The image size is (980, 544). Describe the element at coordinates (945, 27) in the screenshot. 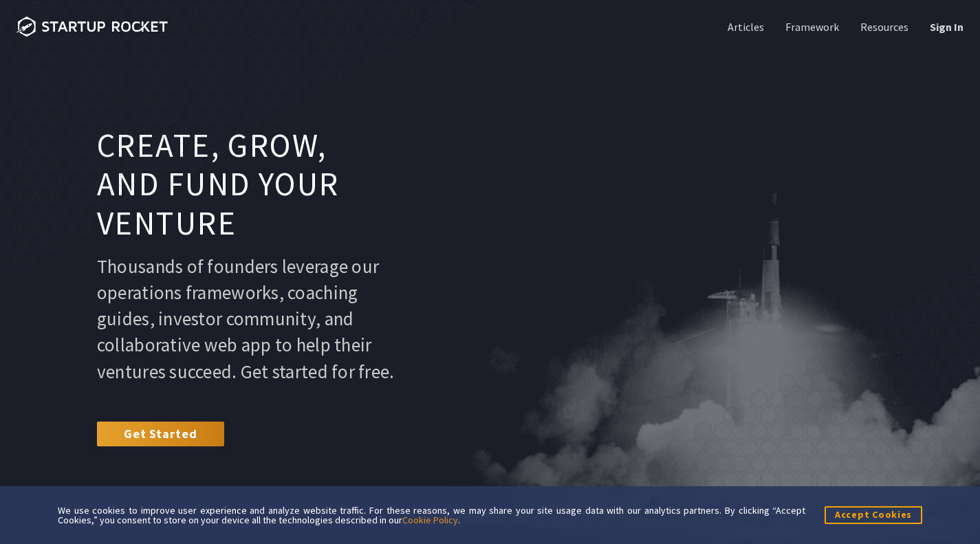

I see `a: Sign In` at that location.